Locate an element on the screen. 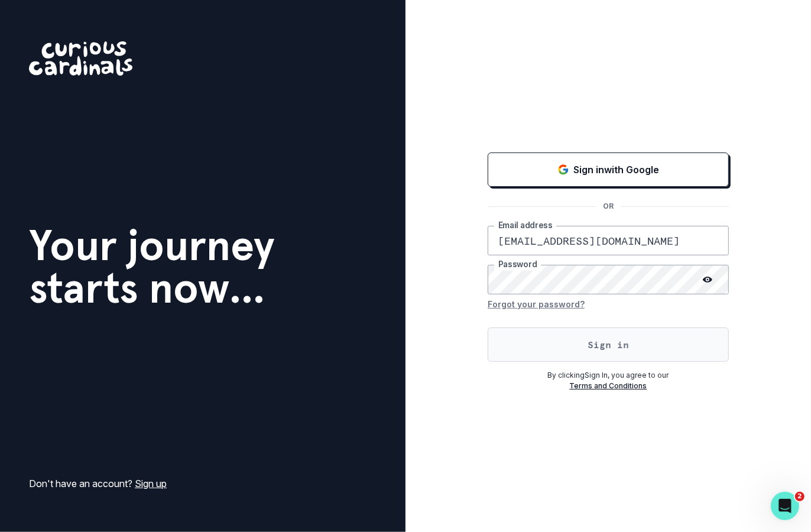  a: Terms and Conditions is located at coordinates (608, 385).